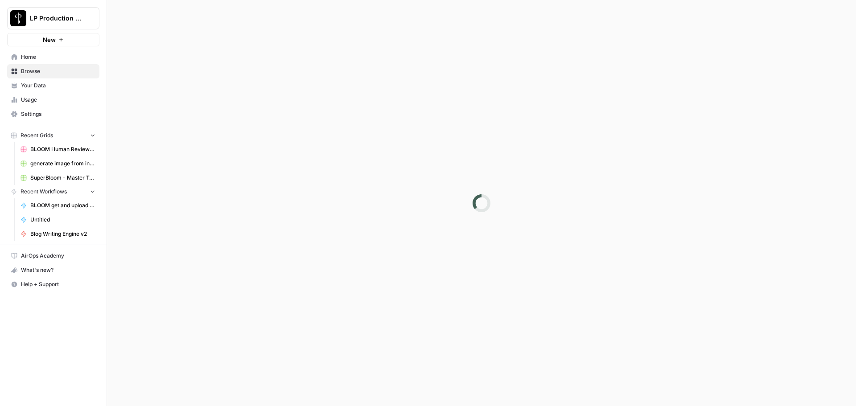  I want to click on span: LP Production Workloads, so click(57, 18).